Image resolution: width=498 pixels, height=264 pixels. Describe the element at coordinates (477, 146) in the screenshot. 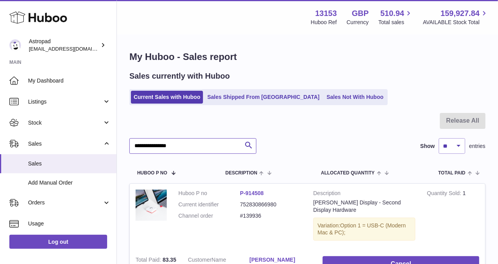

I see `span: entries` at that location.